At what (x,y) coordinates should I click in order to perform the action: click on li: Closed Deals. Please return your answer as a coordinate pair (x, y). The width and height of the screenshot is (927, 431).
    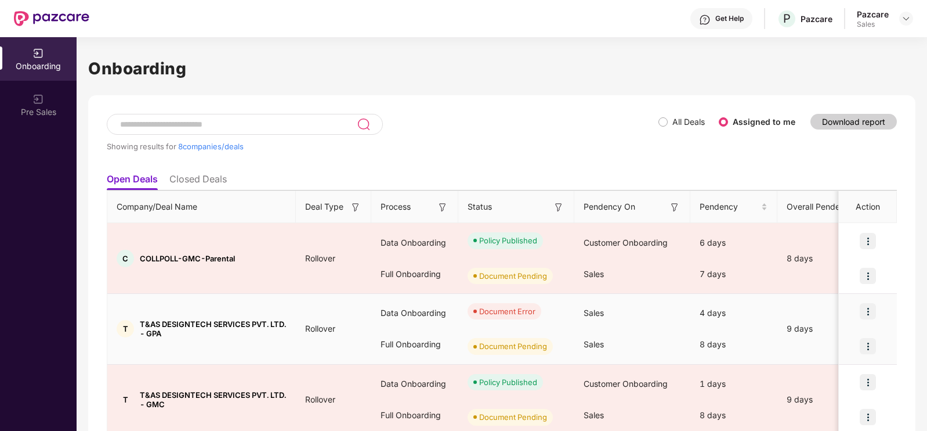
    Looking at the image, I should click on (198, 181).